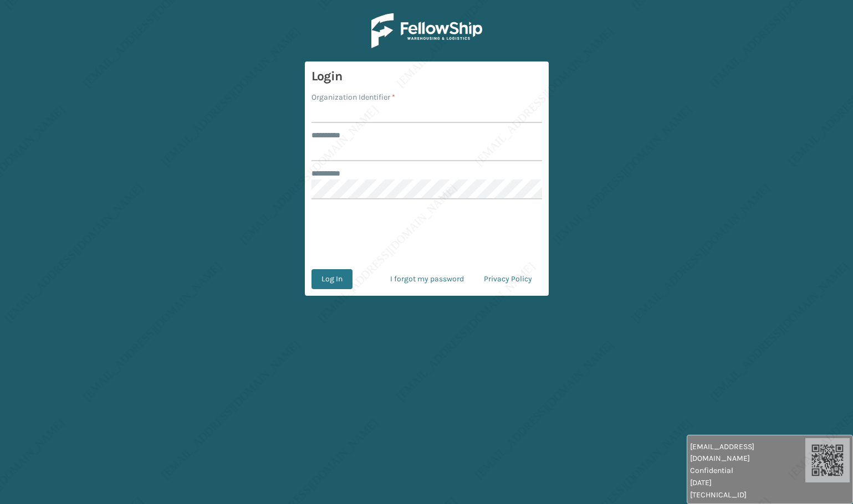 Image resolution: width=853 pixels, height=504 pixels. What do you see at coordinates (427, 279) in the screenshot?
I see `a: I forgot my password` at bounding box center [427, 279].